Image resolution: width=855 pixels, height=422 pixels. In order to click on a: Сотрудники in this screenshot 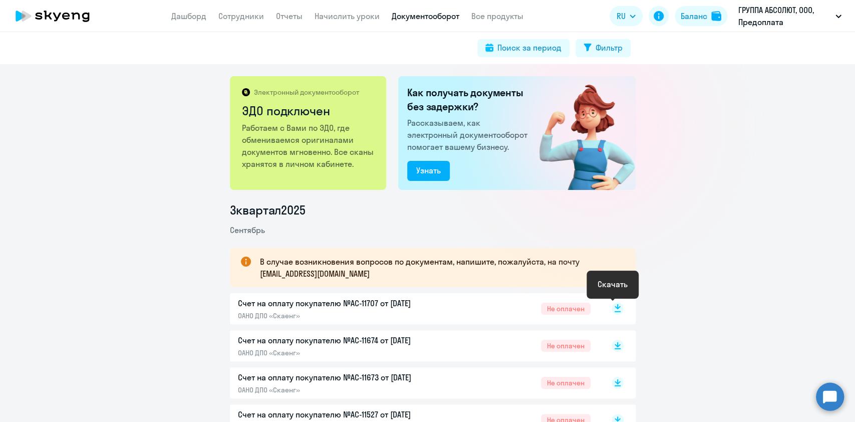, I will do `click(241, 16)`.